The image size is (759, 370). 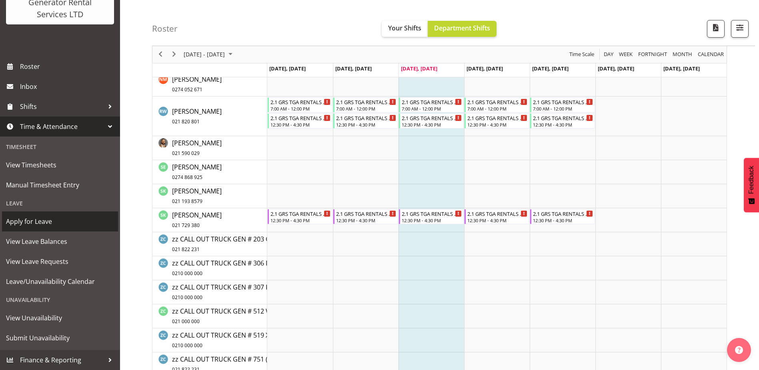 I want to click on span: View Unavailability, so click(x=60, y=318).